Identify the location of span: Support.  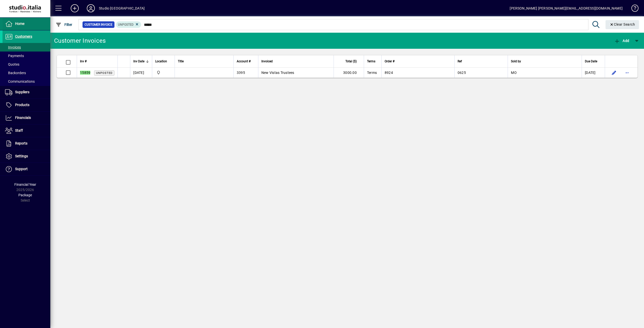
(21, 169).